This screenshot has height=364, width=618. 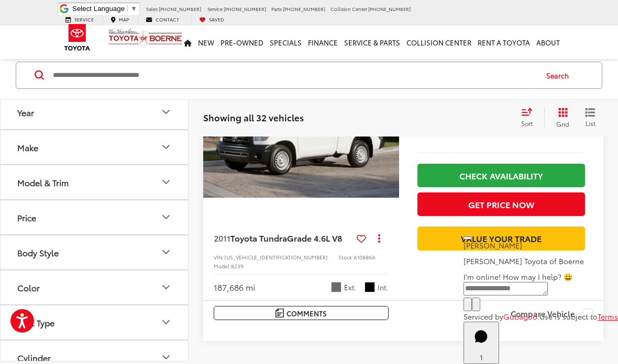 I want to click on button: Close, so click(x=467, y=238).